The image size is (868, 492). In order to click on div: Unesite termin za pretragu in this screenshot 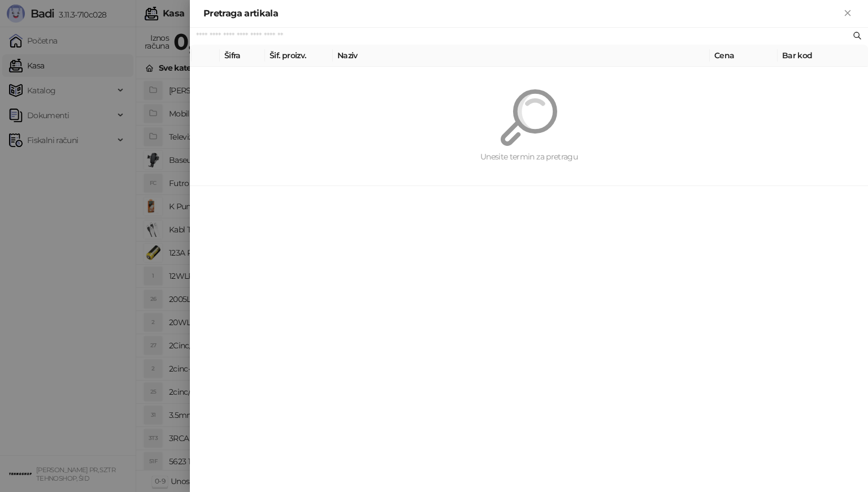, I will do `click(529, 156)`.